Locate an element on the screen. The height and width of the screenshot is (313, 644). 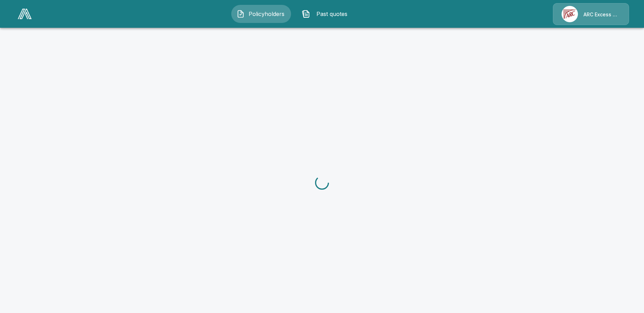
a: Past quotes IconPast quotes is located at coordinates (326, 14).